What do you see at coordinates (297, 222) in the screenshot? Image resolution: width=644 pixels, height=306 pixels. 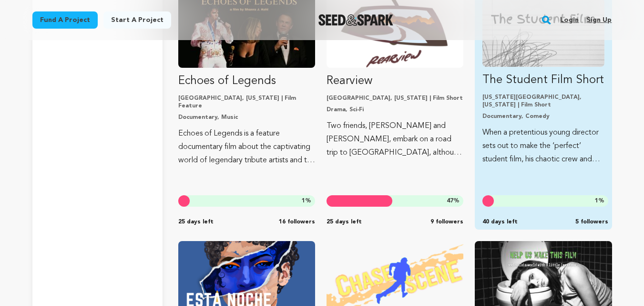 I see `span: 16 followers` at bounding box center [297, 222].